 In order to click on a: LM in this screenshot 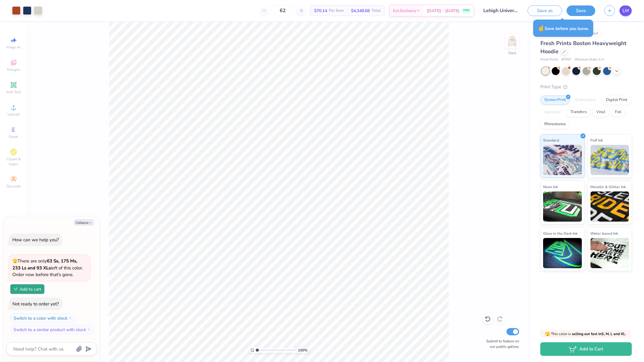, I will do `click(626, 11)`.